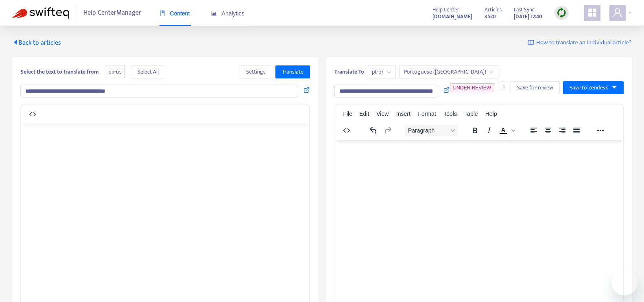 The height and width of the screenshot is (302, 644). What do you see at coordinates (373, 131) in the screenshot?
I see `button: Undo` at bounding box center [373, 131].